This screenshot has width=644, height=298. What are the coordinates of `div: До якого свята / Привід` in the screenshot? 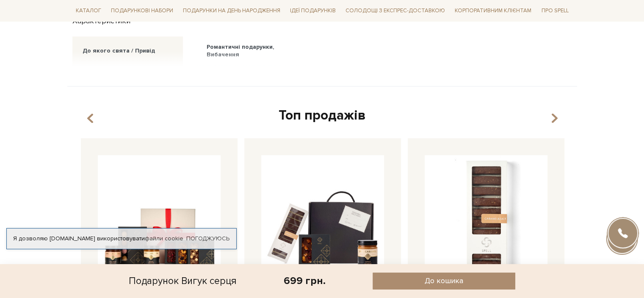 It's located at (118, 51).